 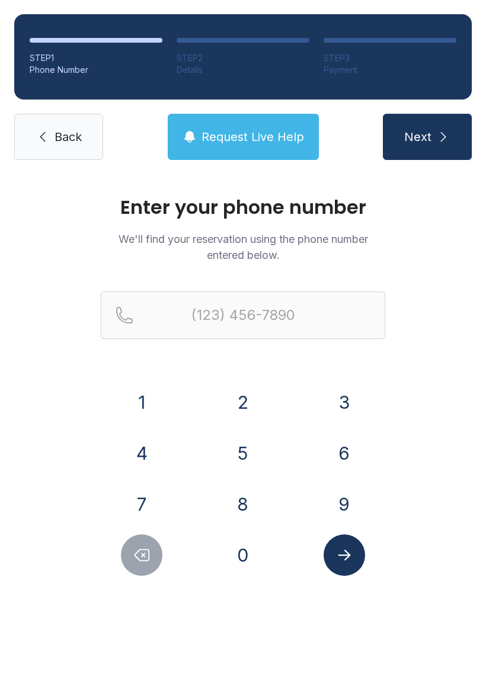 What do you see at coordinates (344, 402) in the screenshot?
I see `button: 3` at bounding box center [344, 402].